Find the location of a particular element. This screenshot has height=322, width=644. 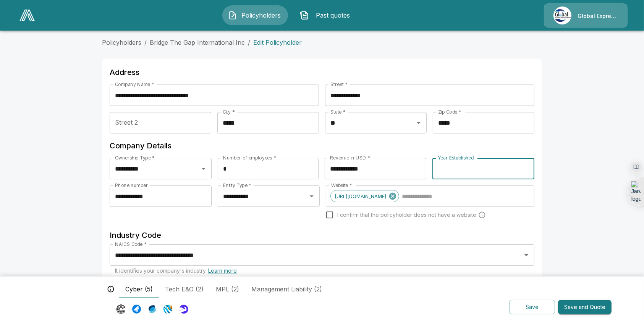

h6: Address is located at coordinates (322, 72).